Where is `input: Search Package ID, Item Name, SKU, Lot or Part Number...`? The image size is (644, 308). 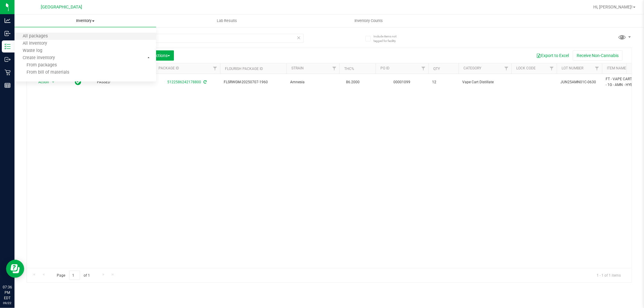
input: Search Package ID, Item Name, SKU, Lot or Part Number... is located at coordinates (165, 39).